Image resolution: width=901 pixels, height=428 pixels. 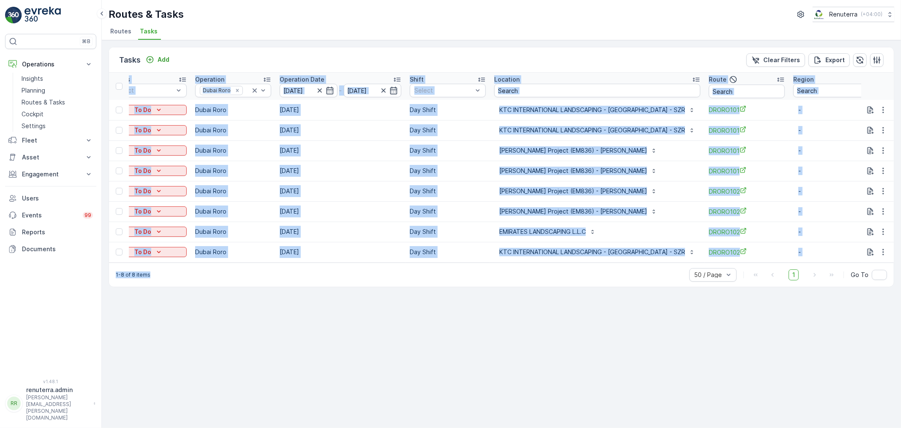 What do you see at coordinates (86, 41) in the screenshot?
I see `p: ⌘B` at bounding box center [86, 41].